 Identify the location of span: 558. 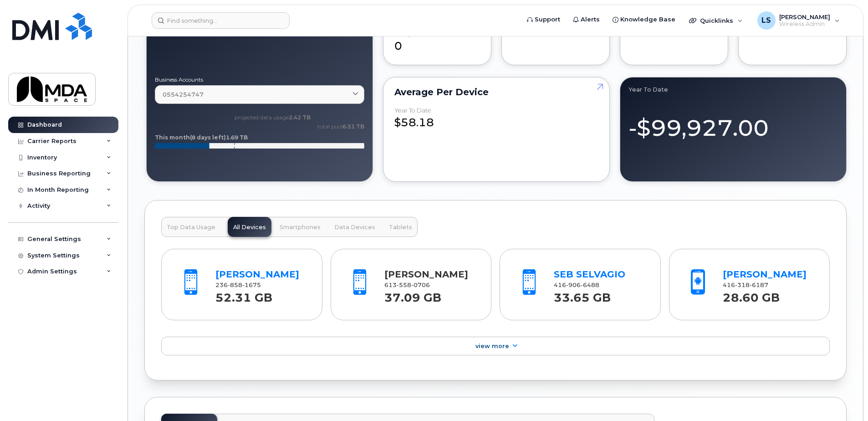
(404, 284).